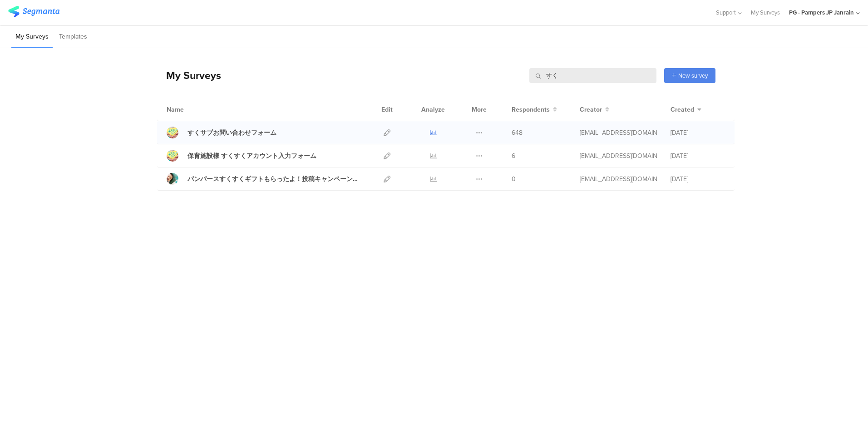 Image resolution: width=868 pixels, height=433 pixels. I want to click on span: Support, so click(726, 12).